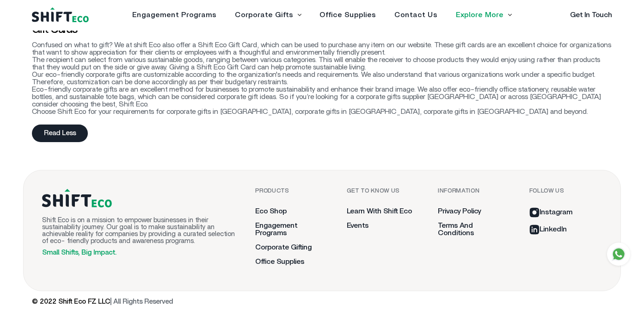 The height and width of the screenshot is (312, 644). Describe the element at coordinates (322, 78) in the screenshot. I see `p: Our eco-friendly corporate gifts are customizable according to the organization's needs and requi...` at that location.